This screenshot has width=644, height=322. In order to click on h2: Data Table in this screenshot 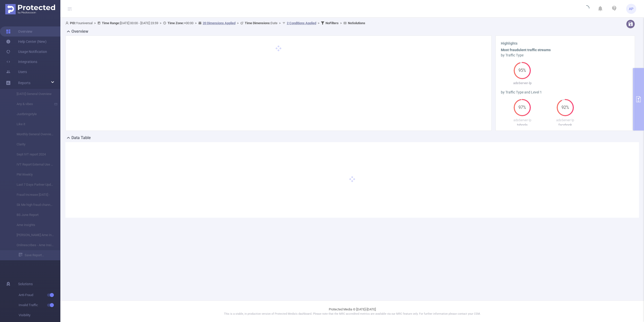, I will do `click(81, 138)`.